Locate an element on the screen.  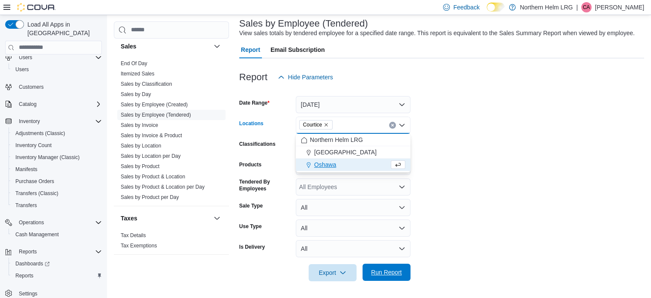
button: Clear input is located at coordinates (393, 125).